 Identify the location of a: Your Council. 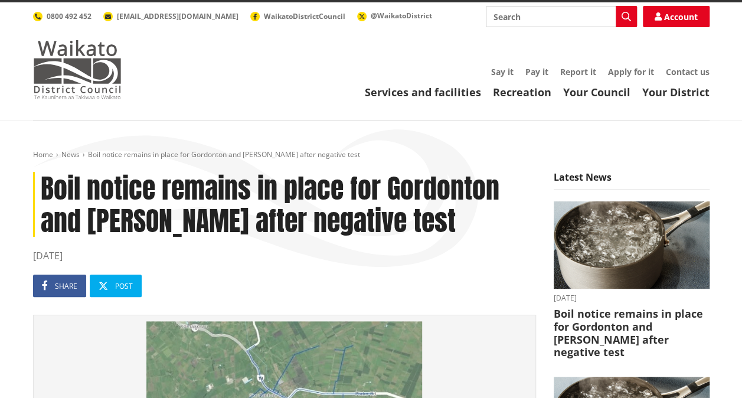
(597, 92).